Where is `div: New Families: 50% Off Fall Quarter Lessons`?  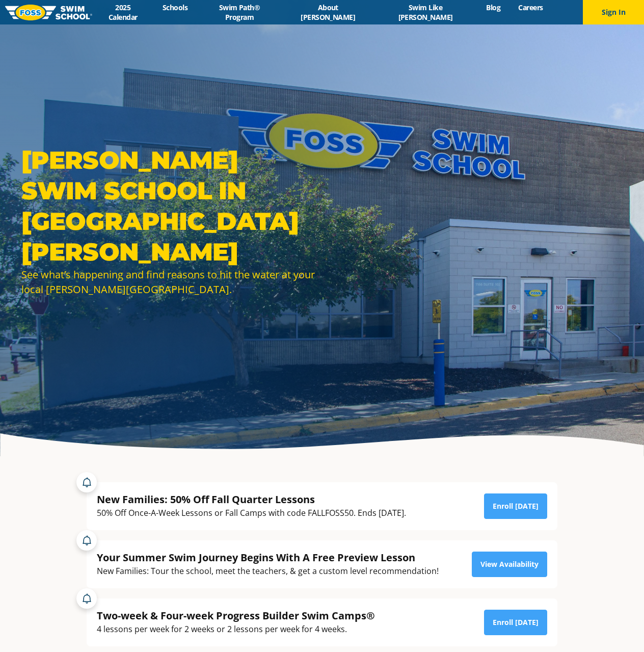
div: New Families: 50% Off Fall Quarter Lessons is located at coordinates (251, 499).